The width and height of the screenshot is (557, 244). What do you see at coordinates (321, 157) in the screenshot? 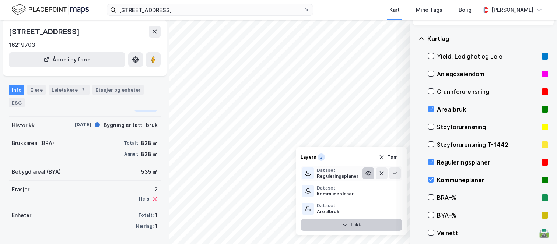
I see `div: 3` at bounding box center [321, 157].